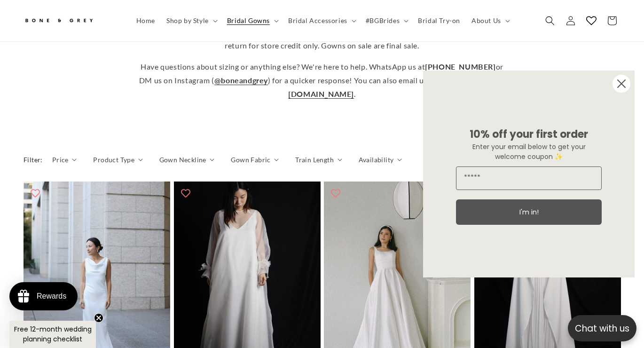 The image size is (644, 348). Describe the element at coordinates (53, 334) in the screenshot. I see `span: Free 12-month wedding planning checklist` at that location.